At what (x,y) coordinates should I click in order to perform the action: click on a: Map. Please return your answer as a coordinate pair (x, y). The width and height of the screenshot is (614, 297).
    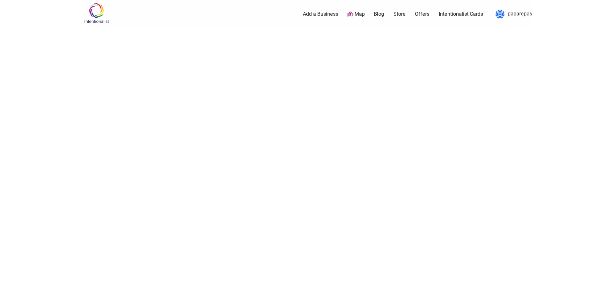
    Looking at the image, I should click on (356, 14).